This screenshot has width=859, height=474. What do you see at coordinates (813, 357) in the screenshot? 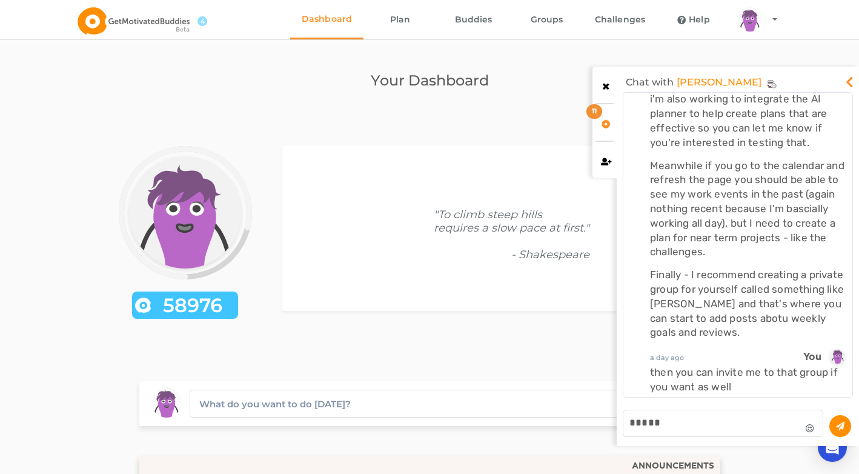
I see `span: You` at bounding box center [813, 357].